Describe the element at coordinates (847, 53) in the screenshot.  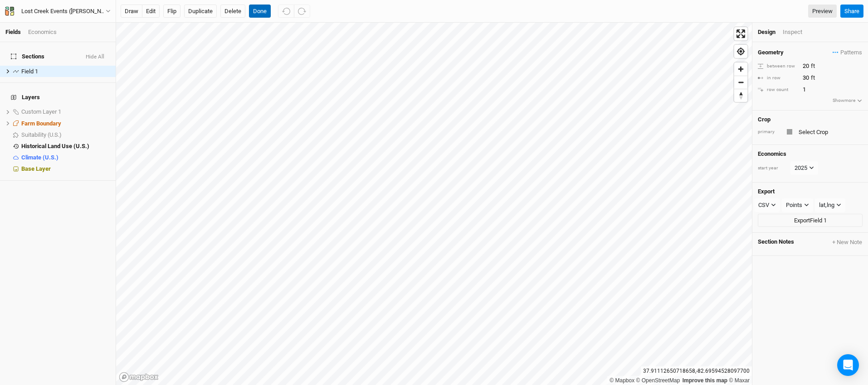
I see `button: Patterns` at that location.